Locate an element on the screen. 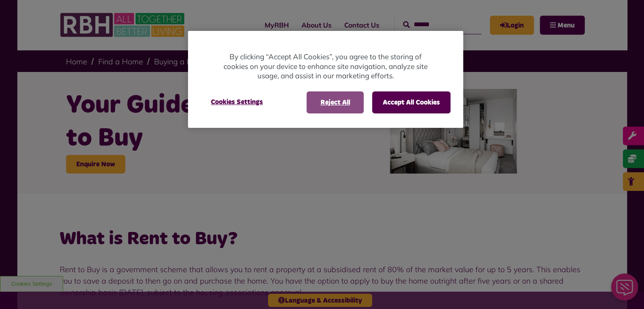 The height and width of the screenshot is (309, 644). p: By clicking “Accept All Cookies”, you agree to the storing of cookies on your device to enhance s... is located at coordinates (325, 66).